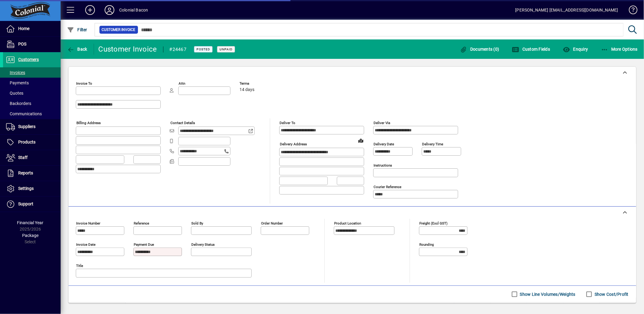 The image size is (644, 314). Describe the element at coordinates (90, 10) in the screenshot. I see `button: Add` at that location.